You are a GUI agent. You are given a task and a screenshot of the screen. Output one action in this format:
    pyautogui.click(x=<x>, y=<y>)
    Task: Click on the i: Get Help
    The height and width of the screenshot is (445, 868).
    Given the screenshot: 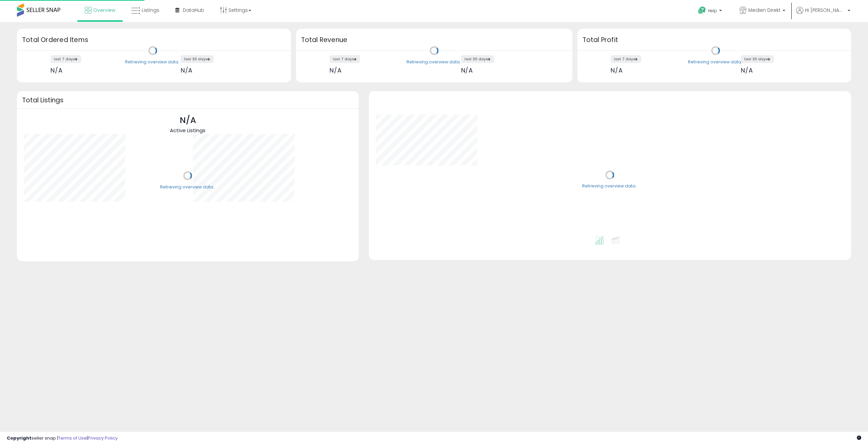 What is the action you would take?
    pyautogui.click(x=702, y=10)
    